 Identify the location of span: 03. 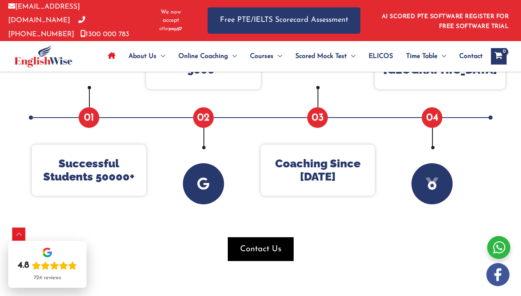
(317, 118).